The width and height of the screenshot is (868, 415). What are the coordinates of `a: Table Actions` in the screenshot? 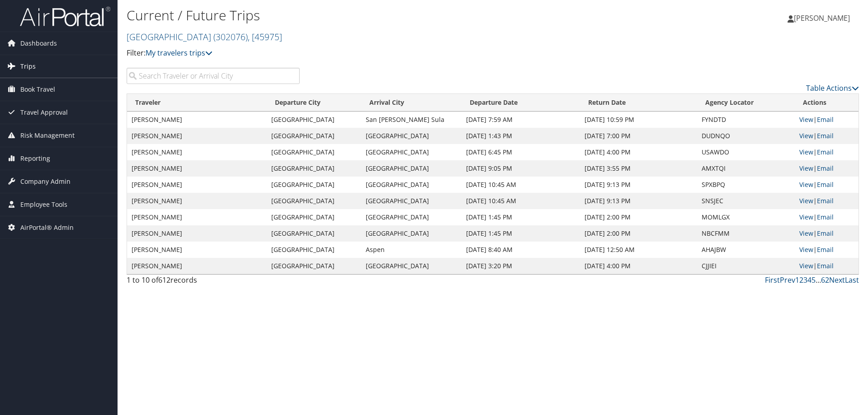 It's located at (832, 88).